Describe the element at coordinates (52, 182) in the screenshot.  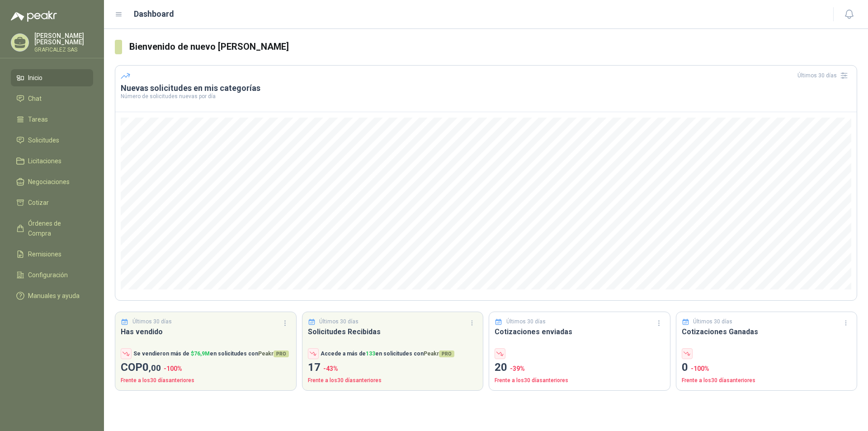
I see `a: Negociaciones` at that location.